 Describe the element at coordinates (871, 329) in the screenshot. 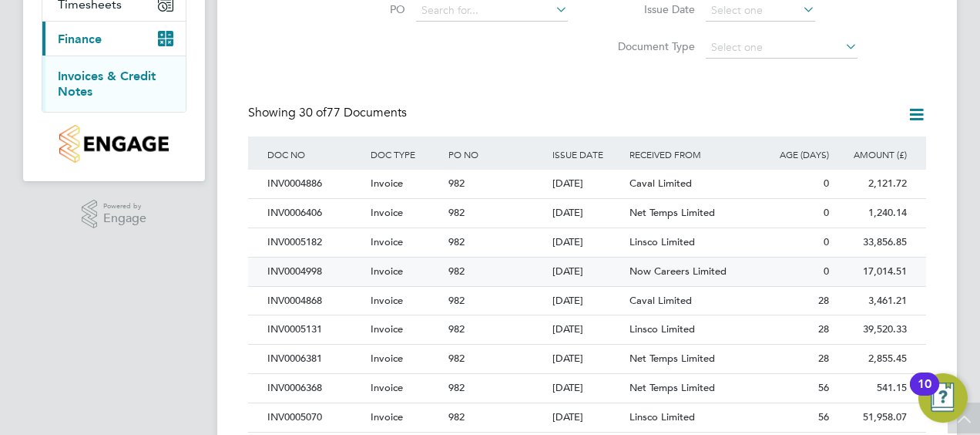

I see `div: 39,520.33` at that location.